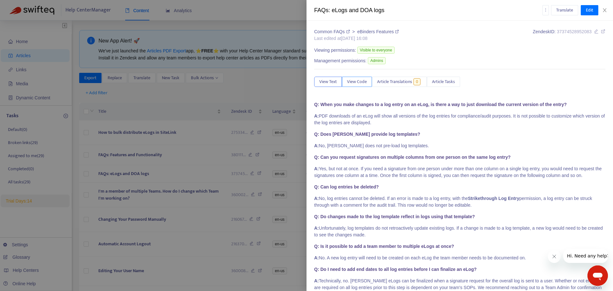 Image resolution: width=613 pixels, height=291 pixels. Describe the element at coordinates (546, 10) in the screenshot. I see `button: more` at that location.